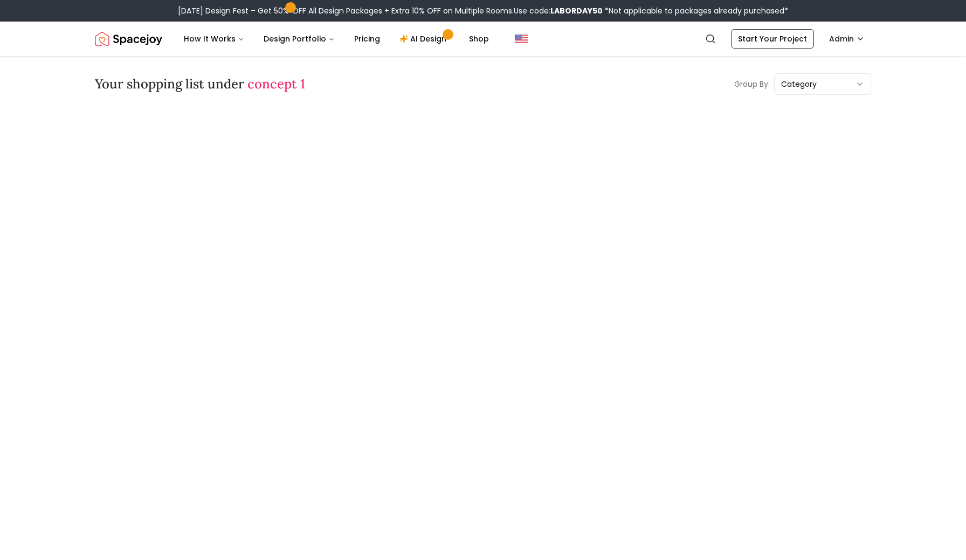  I want to click on nav: Main, so click(337, 39).